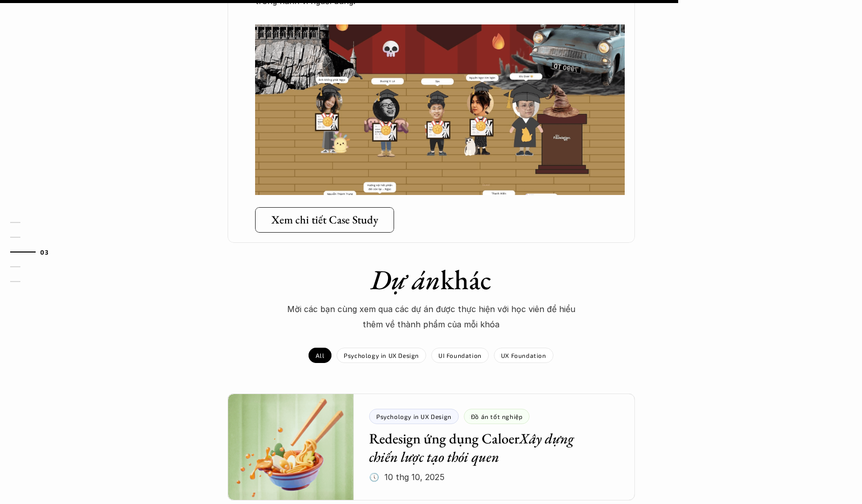  What do you see at coordinates (325, 220) in the screenshot?
I see `h5: Xem chi tiết Case Study` at bounding box center [325, 220].